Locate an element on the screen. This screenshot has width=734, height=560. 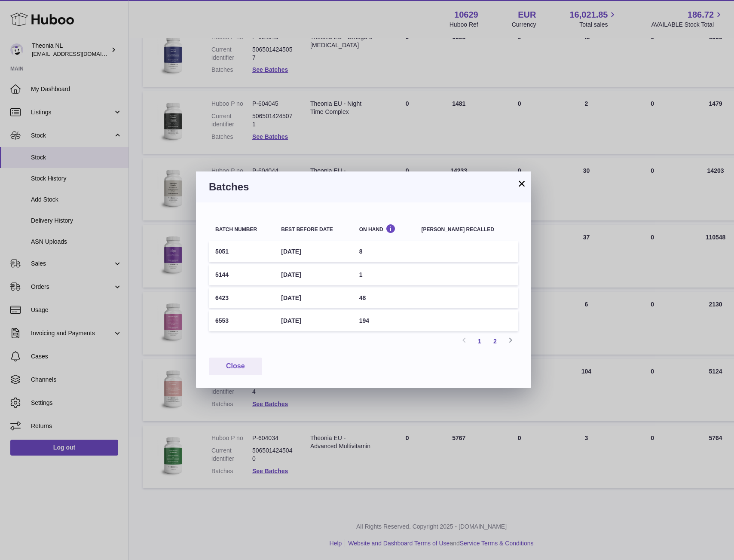
td: 194 is located at coordinates (384, 321).